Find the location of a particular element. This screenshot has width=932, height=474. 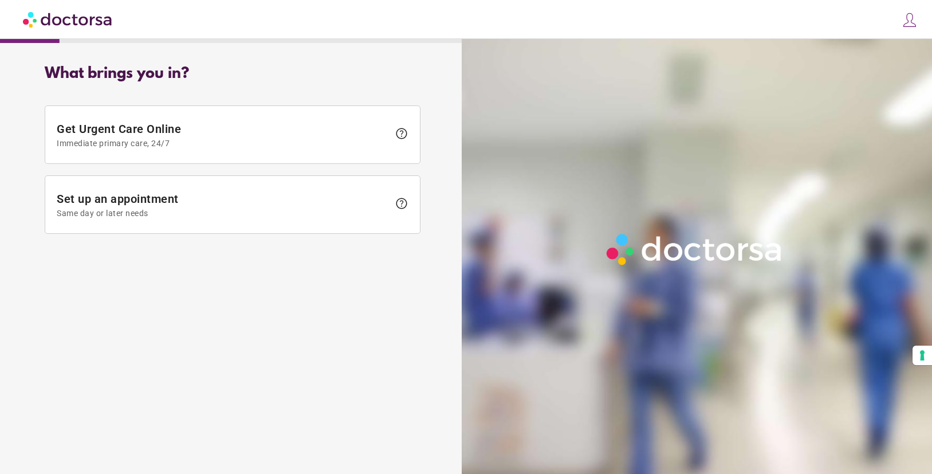

button: Your consent preferences for tracking technologies is located at coordinates (922, 355).